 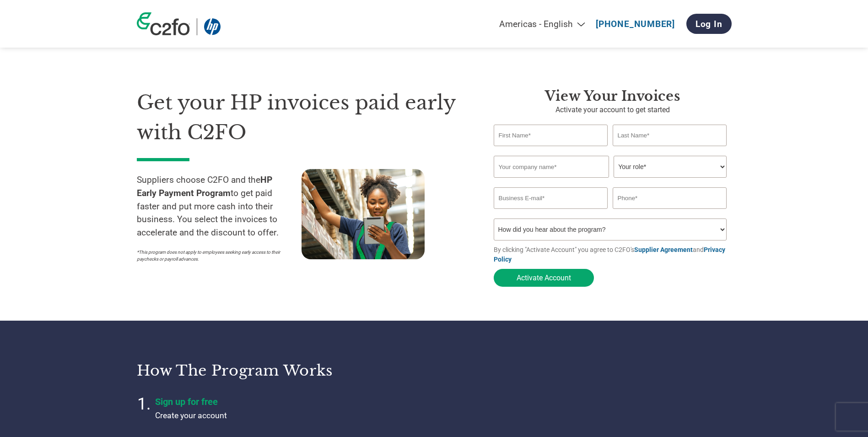 I want to click on a: Supplier Agreement, so click(x=664, y=249).